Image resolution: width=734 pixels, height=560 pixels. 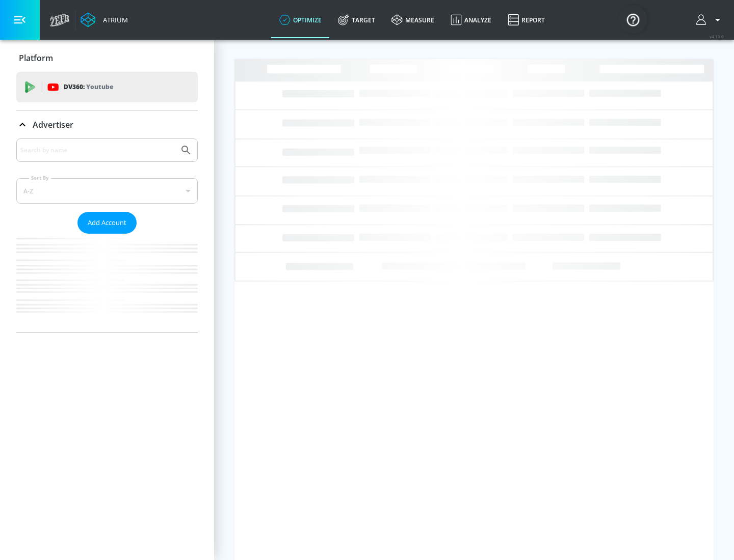 I want to click on span: v 4.19.0, so click(x=717, y=36).